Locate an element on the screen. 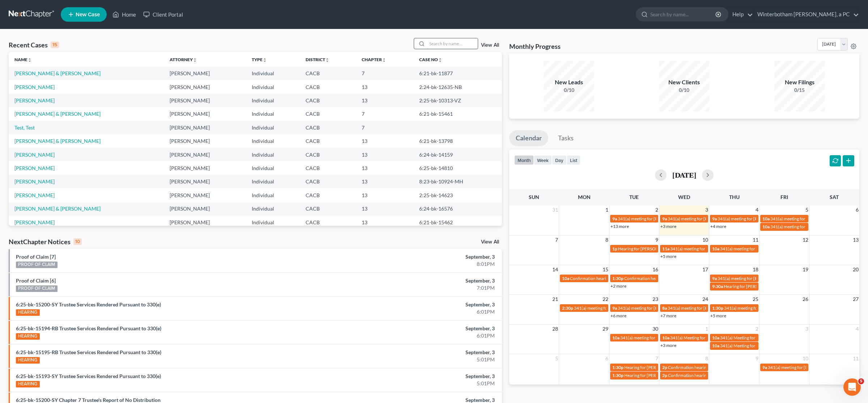 This screenshot has width=868, height=403. span: Sat is located at coordinates (834, 197).